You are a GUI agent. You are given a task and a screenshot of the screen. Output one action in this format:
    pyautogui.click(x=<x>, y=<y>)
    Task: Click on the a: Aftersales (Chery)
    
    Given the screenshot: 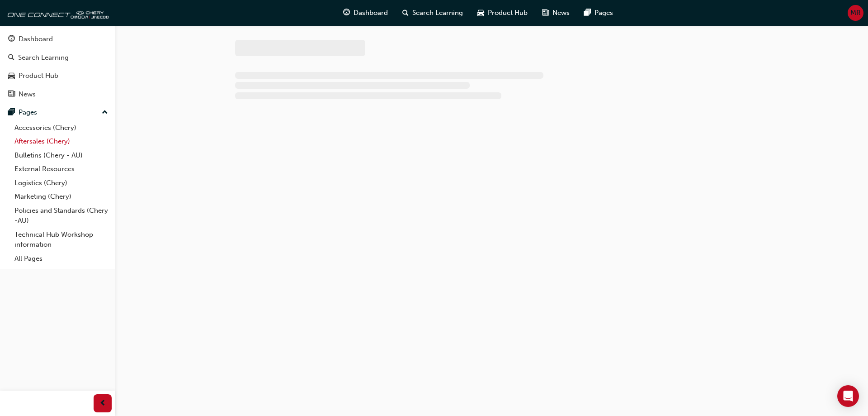 What is the action you would take?
    pyautogui.click(x=61, y=141)
    